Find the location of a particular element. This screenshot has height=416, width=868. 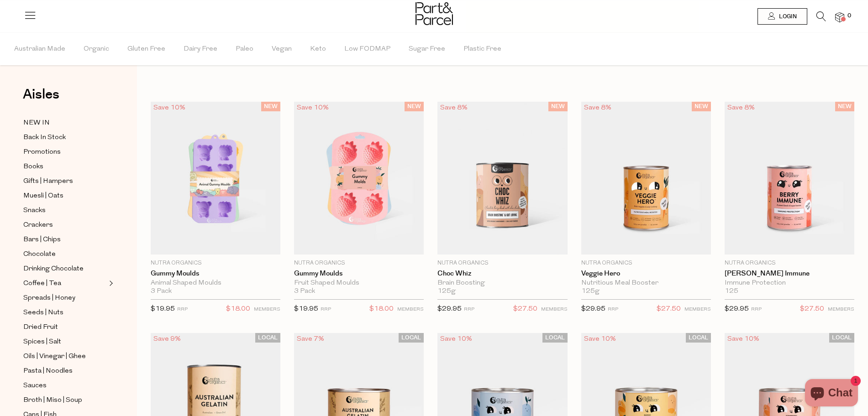

a: Coffee | Tea is located at coordinates (65, 283).